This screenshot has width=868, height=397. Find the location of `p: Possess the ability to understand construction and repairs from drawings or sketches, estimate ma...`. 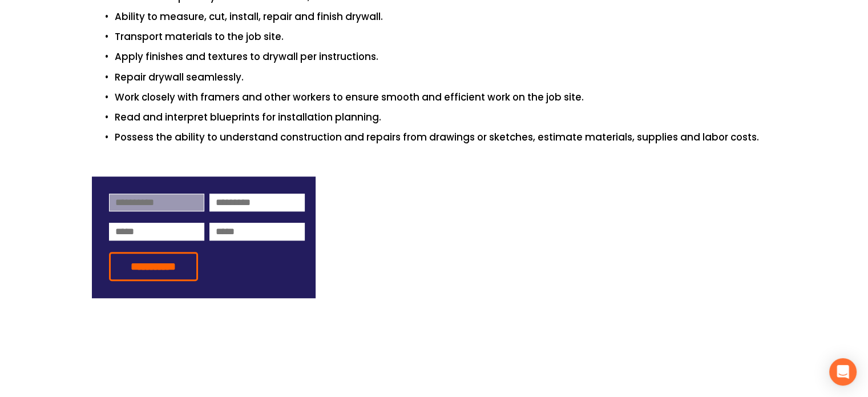

p: Possess the ability to understand construction and repairs from drawings or sketches, estimate ma... is located at coordinates (446, 137).